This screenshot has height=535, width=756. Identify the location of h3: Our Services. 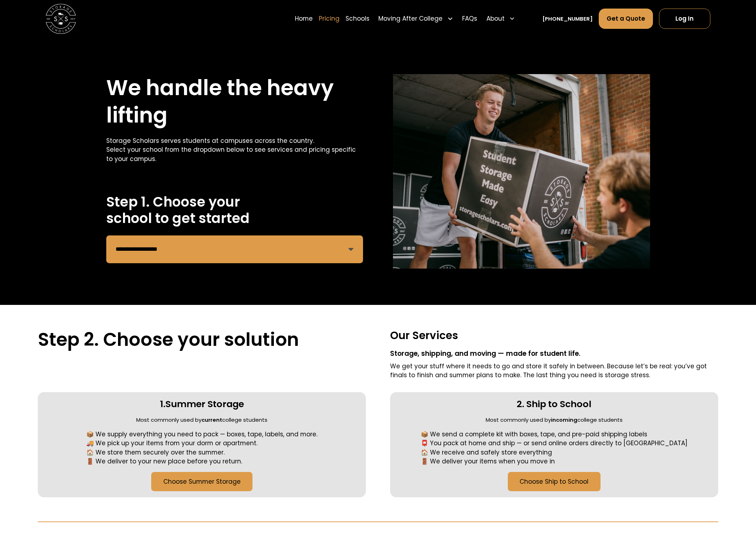
(554, 336).